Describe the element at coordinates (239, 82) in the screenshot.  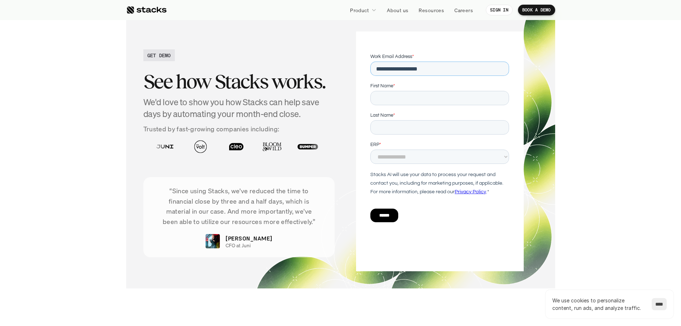
I see `h2: See how Stacks works.` at that location.